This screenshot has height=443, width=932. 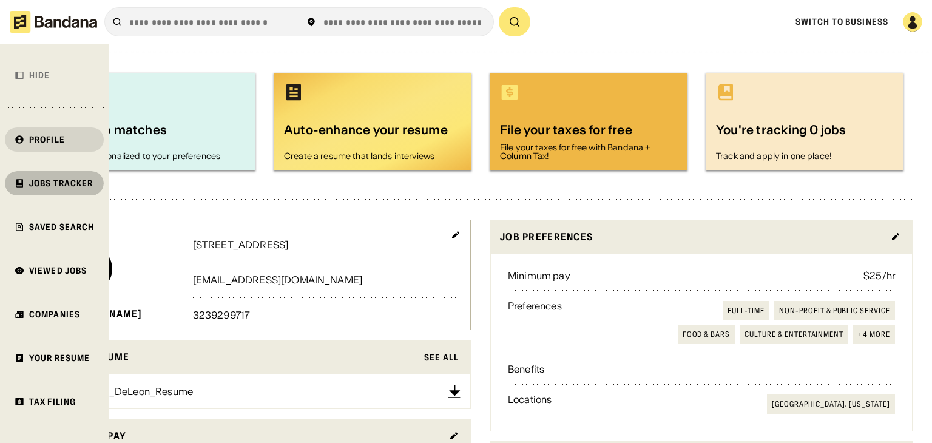 What do you see at coordinates (55, 314) in the screenshot?
I see `div: Companies` at bounding box center [55, 314].